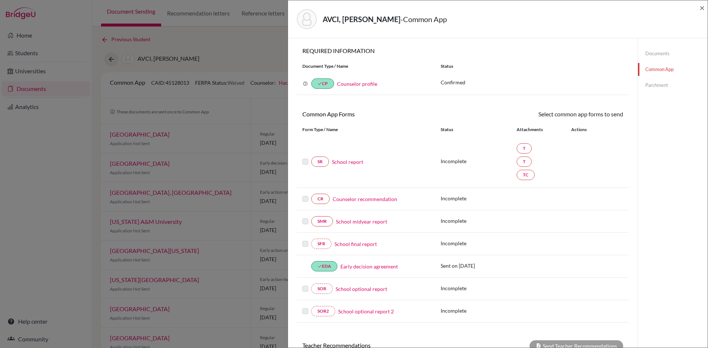 This screenshot has height=348, width=708. What do you see at coordinates (585, 130) in the screenshot?
I see `div: Actions` at bounding box center [585, 130].